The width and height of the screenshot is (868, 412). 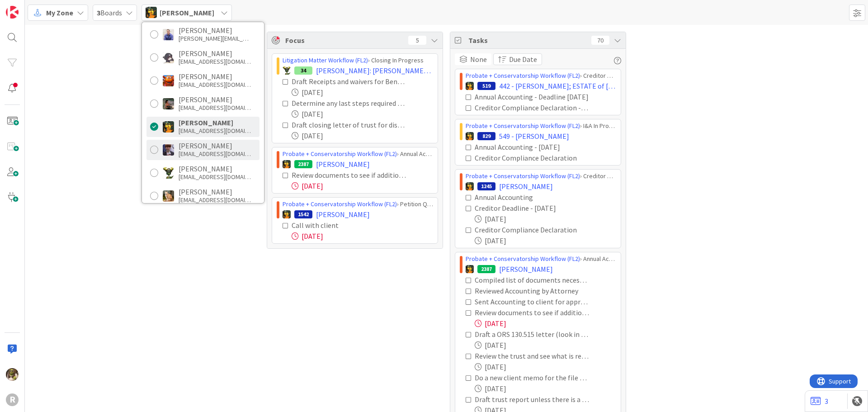 What do you see at coordinates (357, 204) in the screenshot?
I see `div: › Petition Queue` at bounding box center [357, 204].